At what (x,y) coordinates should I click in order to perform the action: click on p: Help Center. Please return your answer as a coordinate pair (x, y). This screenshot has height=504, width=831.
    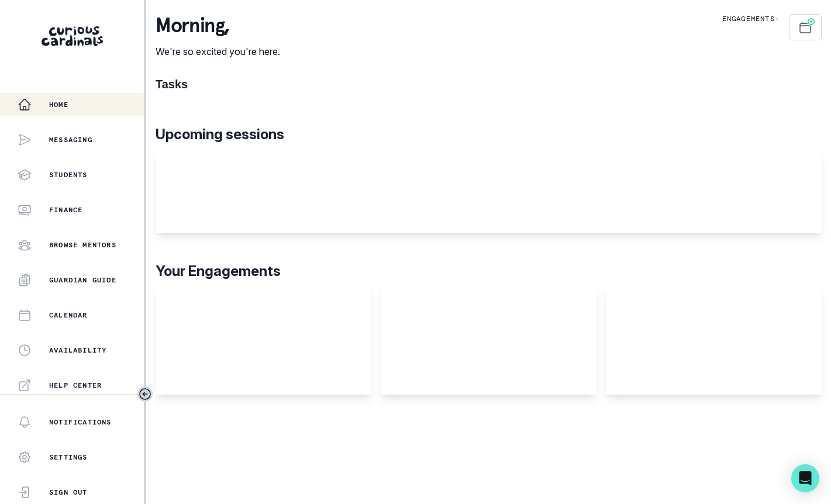
    Looking at the image, I should click on (75, 386).